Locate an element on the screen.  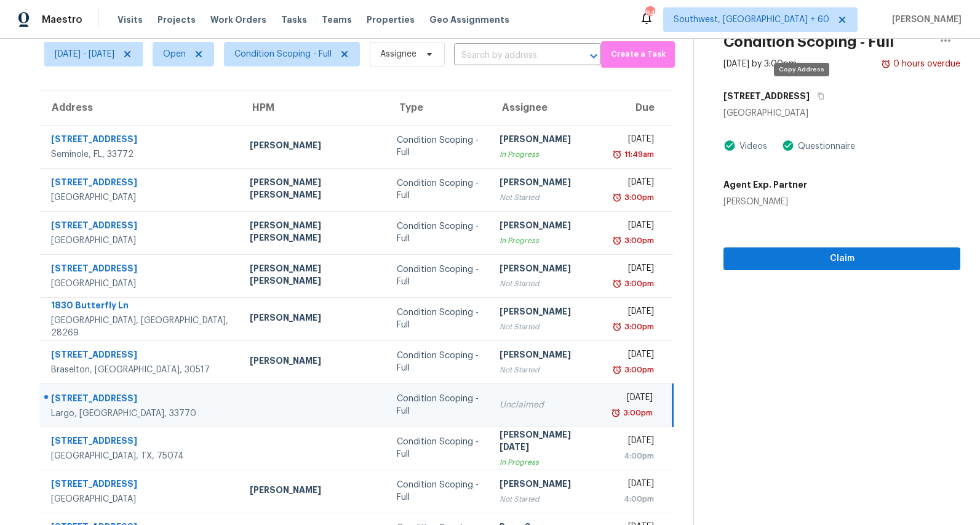
div: Questionnaire is located at coordinates (824, 146).